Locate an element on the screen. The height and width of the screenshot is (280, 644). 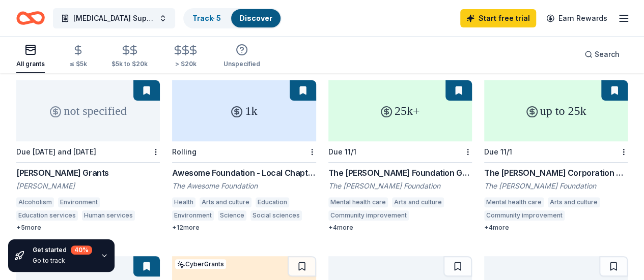
button: > $20k is located at coordinates (185, 56).